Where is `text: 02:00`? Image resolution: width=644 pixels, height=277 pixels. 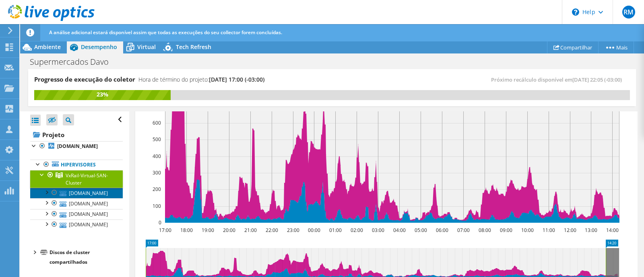
text: 02:00 is located at coordinates (356, 230).